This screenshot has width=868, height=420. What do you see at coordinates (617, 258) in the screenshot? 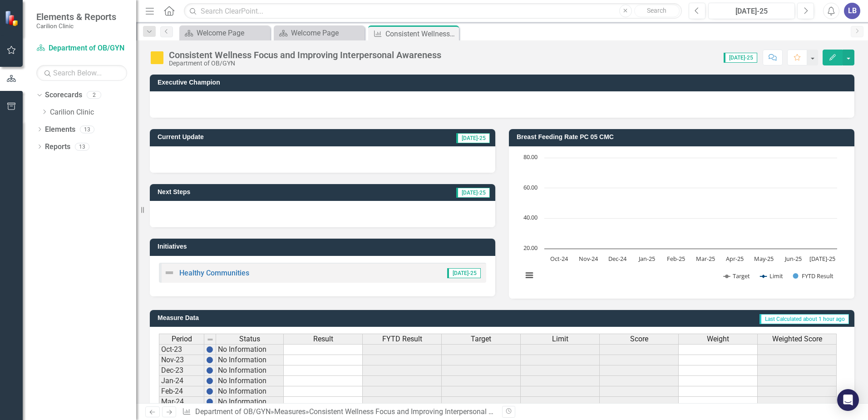
I see `text: Dec-24` at bounding box center [617, 258].